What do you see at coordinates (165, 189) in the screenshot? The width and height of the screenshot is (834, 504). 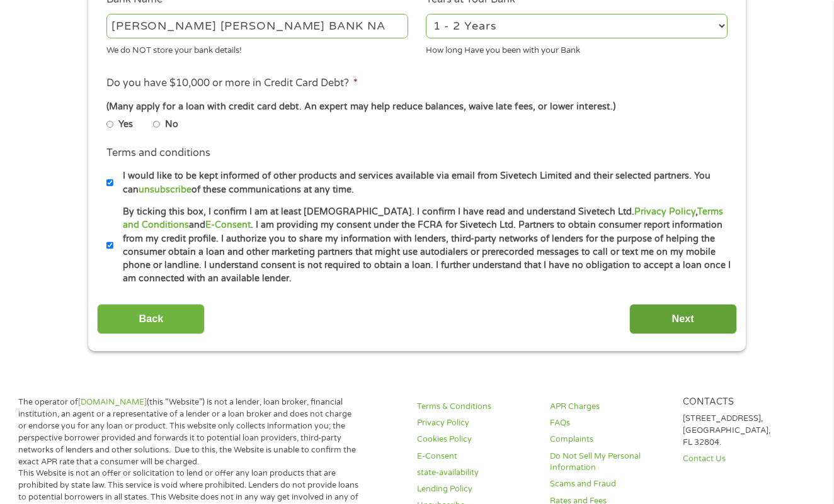 I see `a: unsubscribe` at bounding box center [165, 189].